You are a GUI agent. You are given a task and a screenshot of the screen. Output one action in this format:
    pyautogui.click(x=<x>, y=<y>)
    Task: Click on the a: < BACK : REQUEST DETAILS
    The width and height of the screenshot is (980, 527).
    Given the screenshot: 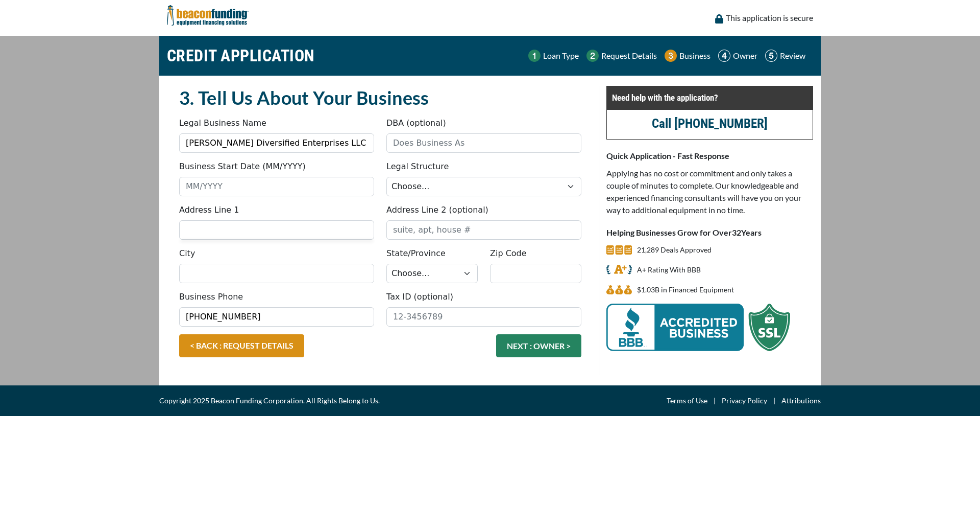 What is the action you would take?
    pyautogui.click(x=241, y=346)
    